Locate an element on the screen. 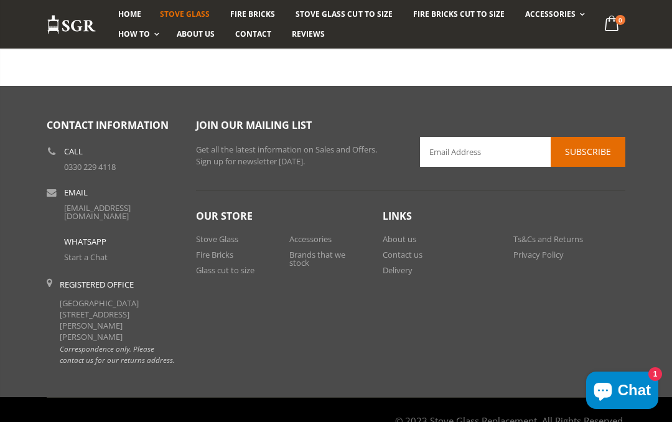  input: Email Address is located at coordinates (523, 152).